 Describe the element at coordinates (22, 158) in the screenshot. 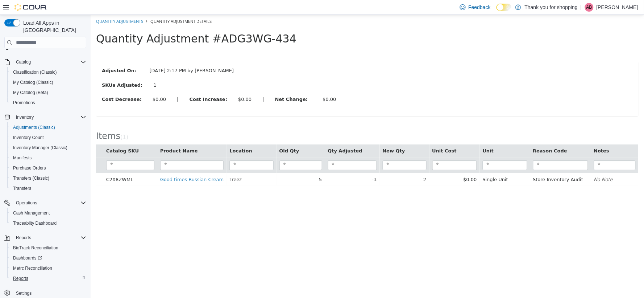

I see `a: Manifests` at that location.